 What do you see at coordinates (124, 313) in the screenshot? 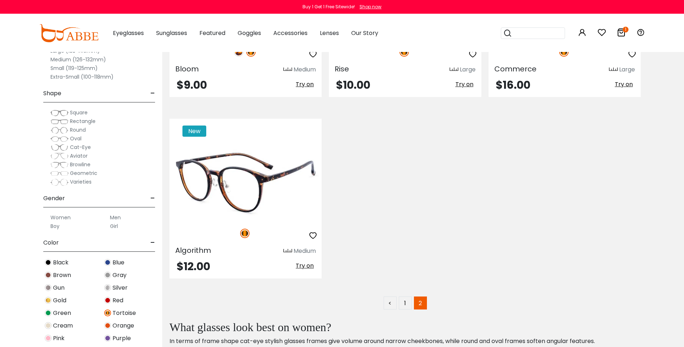
I see `span: Tortoise` at bounding box center [124, 313].